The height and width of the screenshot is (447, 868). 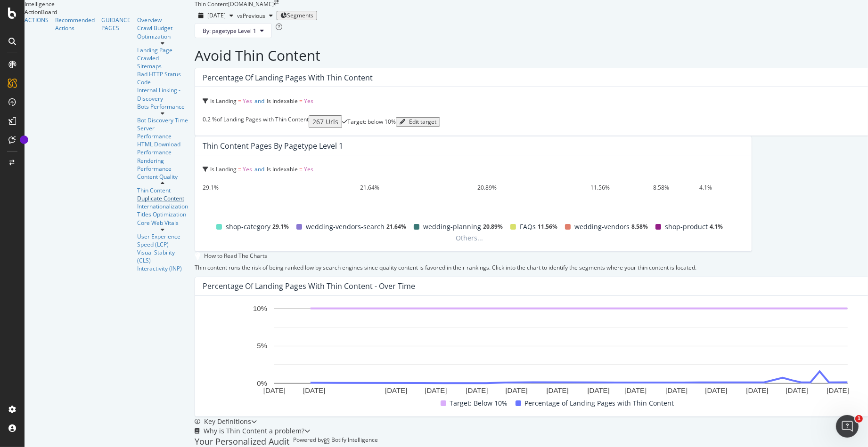 I want to click on div: User Experience, so click(x=163, y=236).